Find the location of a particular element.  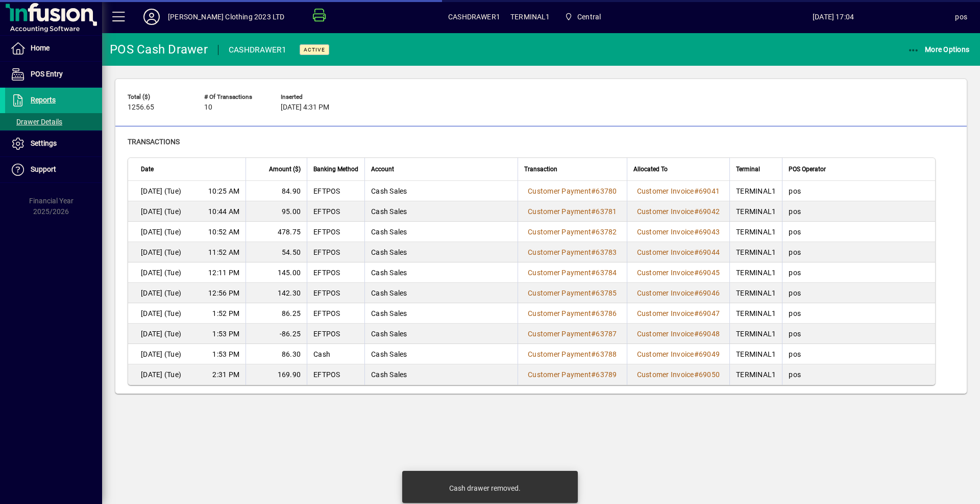

span: Inserted is located at coordinates (311, 96).